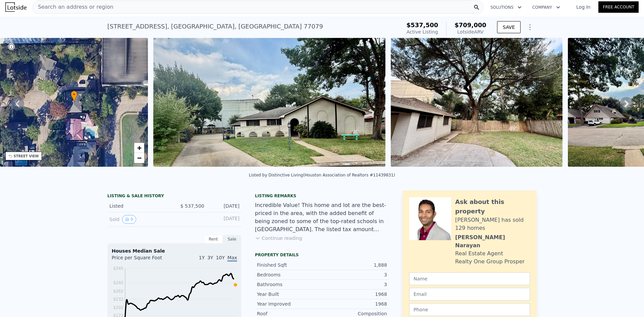 This screenshot has height=317, width=644. What do you see at coordinates (490, 261) in the screenshot?
I see `div: Realty One Group Prosper` at bounding box center [490, 261].